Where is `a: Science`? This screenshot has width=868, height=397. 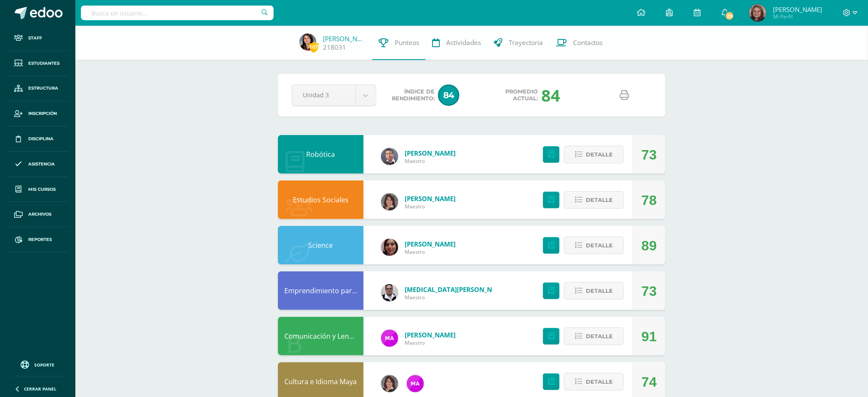 a: Science is located at coordinates (321, 245).